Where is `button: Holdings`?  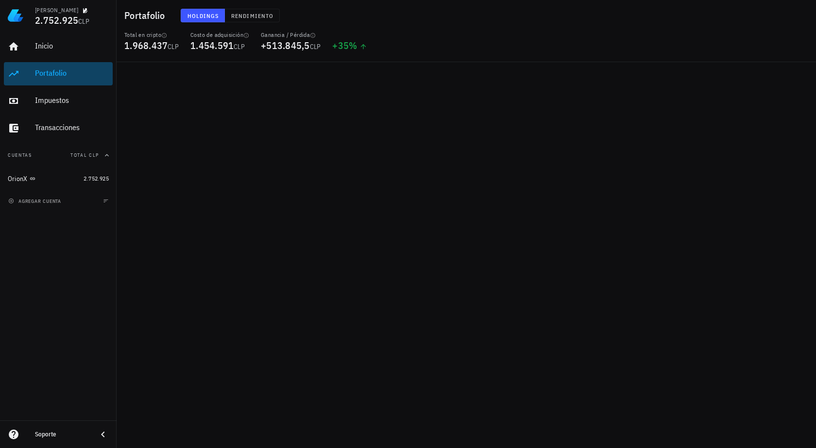
button: Holdings is located at coordinates (203, 16).